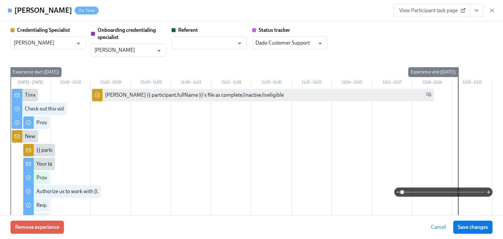 This screenshot has height=239, width=503. What do you see at coordinates (352, 83) in the screenshot?
I see `div: 12/04 – 12/10` at bounding box center [352, 83].